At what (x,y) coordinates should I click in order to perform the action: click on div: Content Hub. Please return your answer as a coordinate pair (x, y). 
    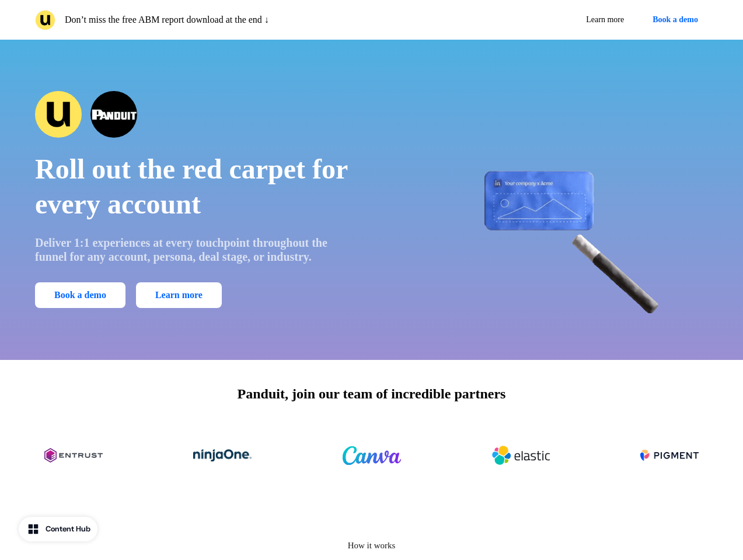
    Looking at the image, I should click on (68, 529).